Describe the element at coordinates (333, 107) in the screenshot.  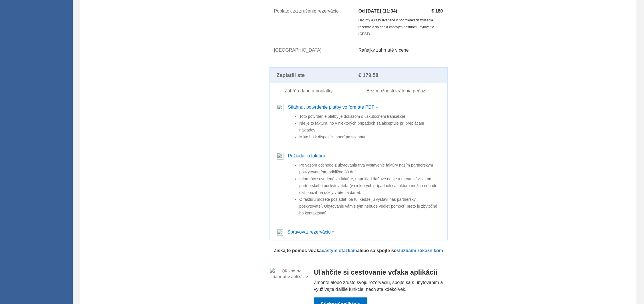
I see `a: Stiahnuť potvrdenie platby vo formáte PDF »` at that location.